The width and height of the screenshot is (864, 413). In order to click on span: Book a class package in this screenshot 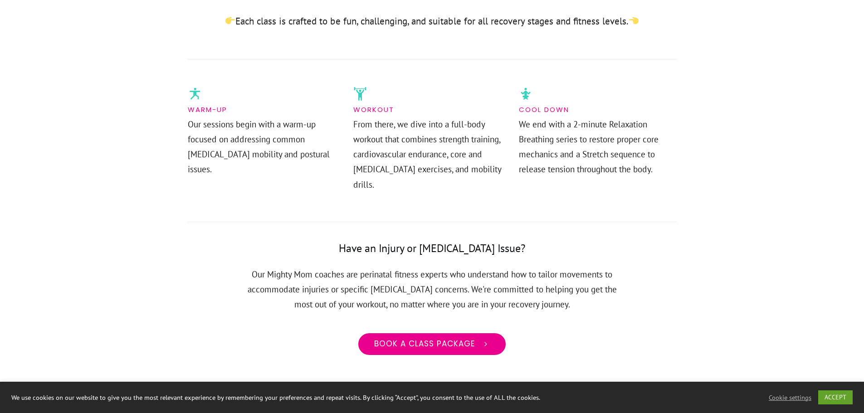, I will do `click(424, 344)`.